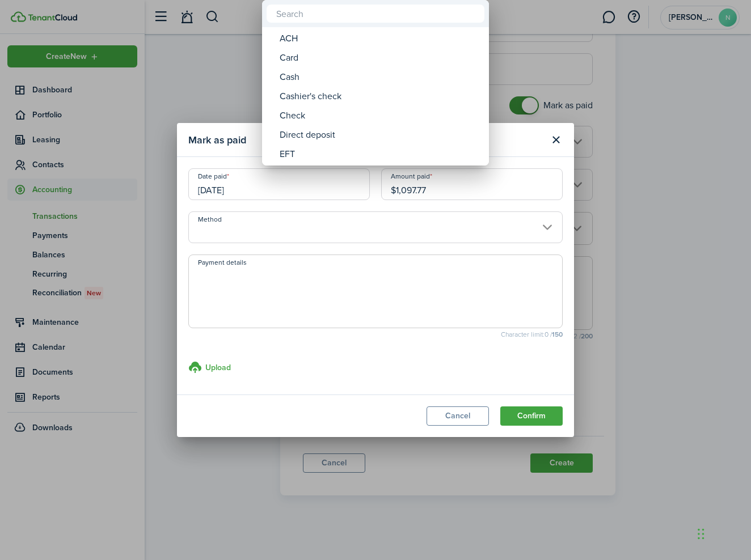  I want to click on div: Direct deposit, so click(380, 135).